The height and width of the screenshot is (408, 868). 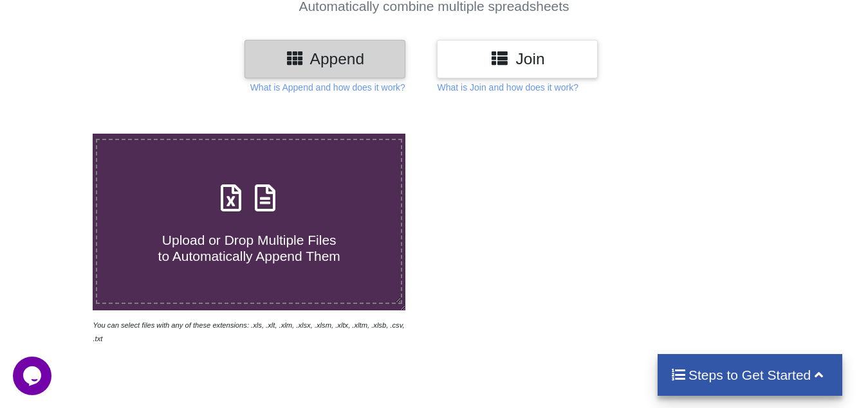 I want to click on h3: Join, so click(x=517, y=59).